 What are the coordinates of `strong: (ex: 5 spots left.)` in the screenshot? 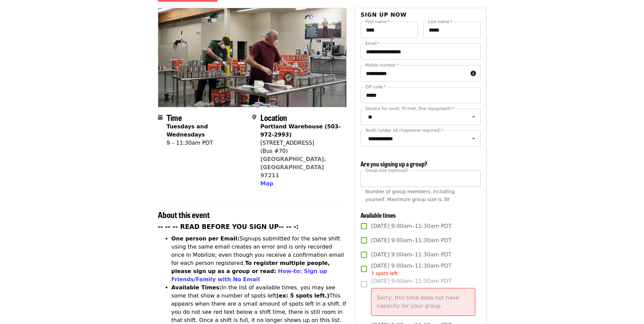 It's located at (303, 296).